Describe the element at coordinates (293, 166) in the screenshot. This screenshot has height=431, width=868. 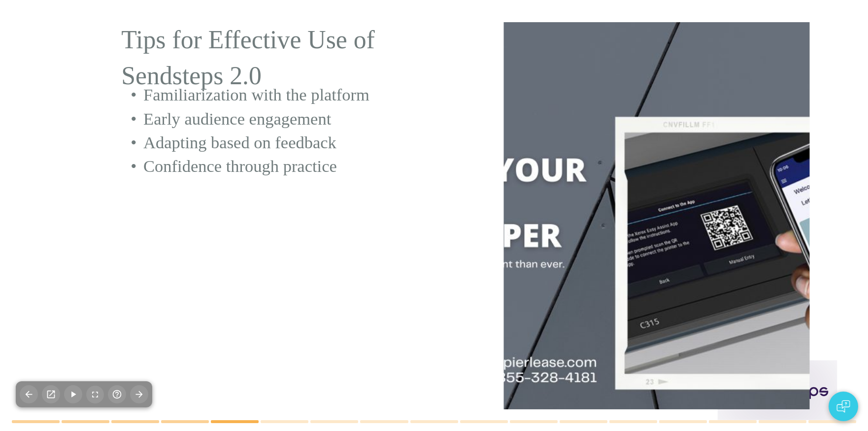
I see `p: Confidence through practice` at that location.